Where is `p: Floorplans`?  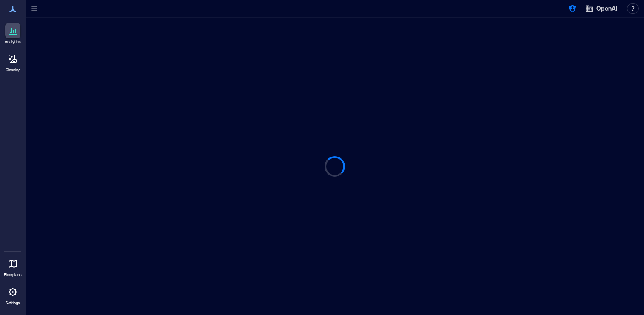 p: Floorplans is located at coordinates (13, 274).